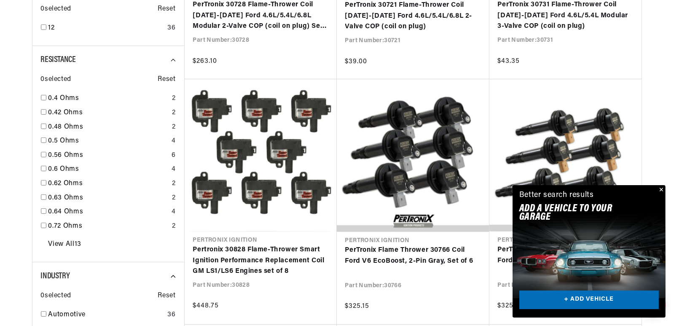 This screenshot has width=674, height=326. I want to click on a: 0.72 Ohms, so click(108, 226).